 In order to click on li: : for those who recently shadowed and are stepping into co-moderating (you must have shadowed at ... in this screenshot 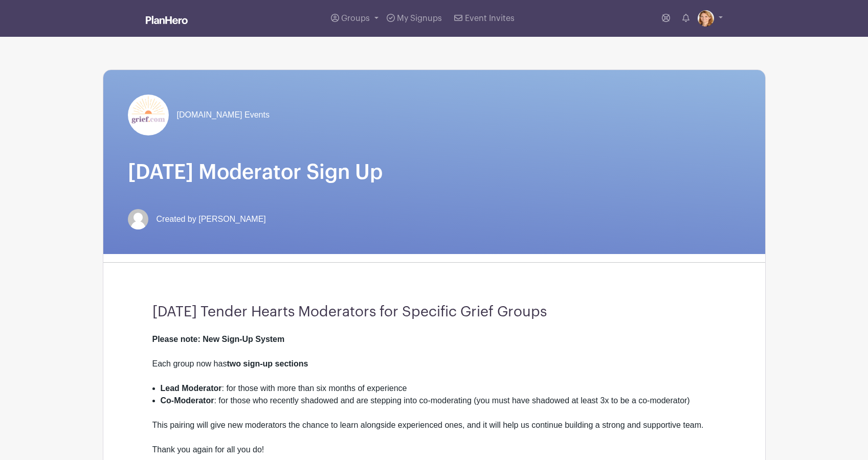, I will do `click(438, 407)`.